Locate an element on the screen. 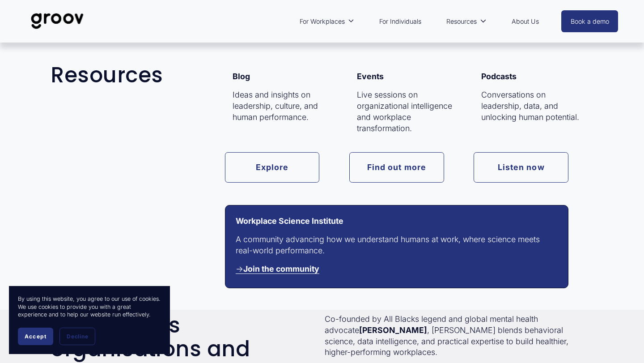  strong: Workplace Science Institute is located at coordinates (289, 220).